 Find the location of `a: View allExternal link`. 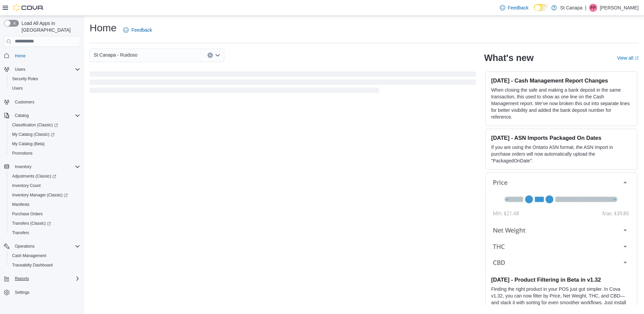

a: View allExternal link is located at coordinates (628, 58).